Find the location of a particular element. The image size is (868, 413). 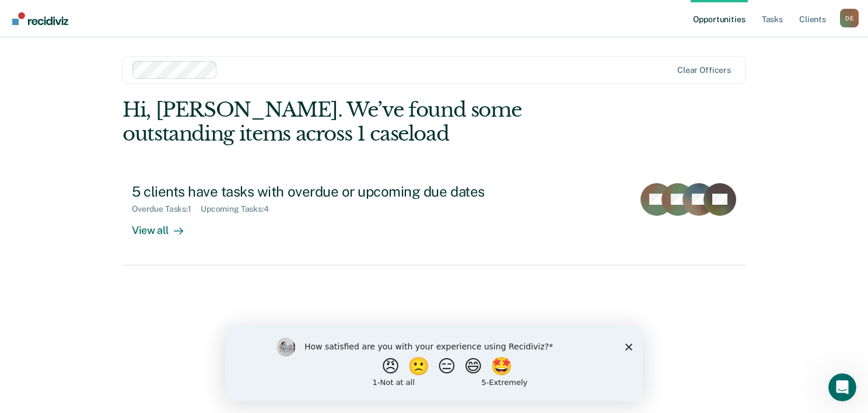

div: 1 - Not at all is located at coordinates (134, 56).